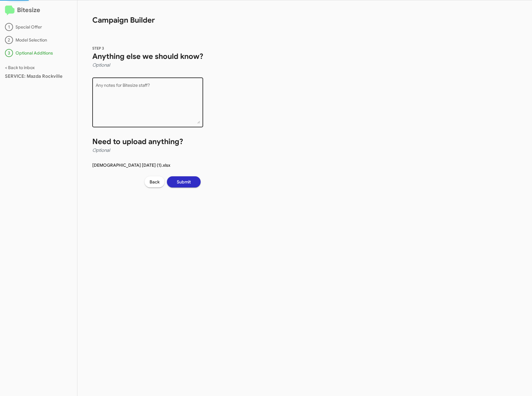  What do you see at coordinates (38, 27) in the screenshot?
I see `div: Special Offer` at bounding box center [38, 27].